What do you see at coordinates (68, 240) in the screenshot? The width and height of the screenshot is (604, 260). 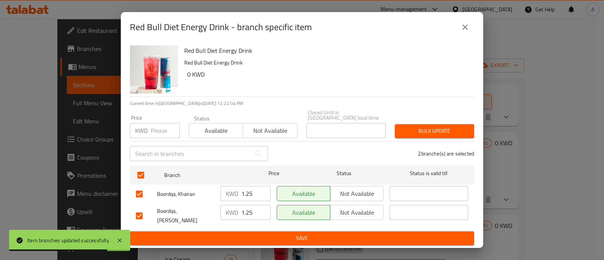 I see `div: Item branches updated successfully` at bounding box center [68, 240].